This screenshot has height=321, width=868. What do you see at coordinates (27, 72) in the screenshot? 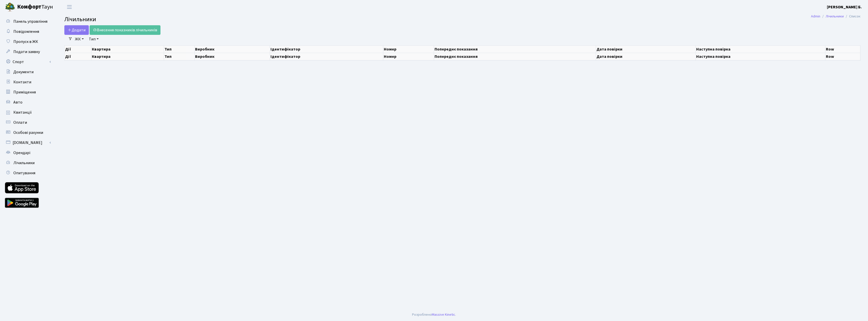
I see `a: Документи` at bounding box center [27, 72].